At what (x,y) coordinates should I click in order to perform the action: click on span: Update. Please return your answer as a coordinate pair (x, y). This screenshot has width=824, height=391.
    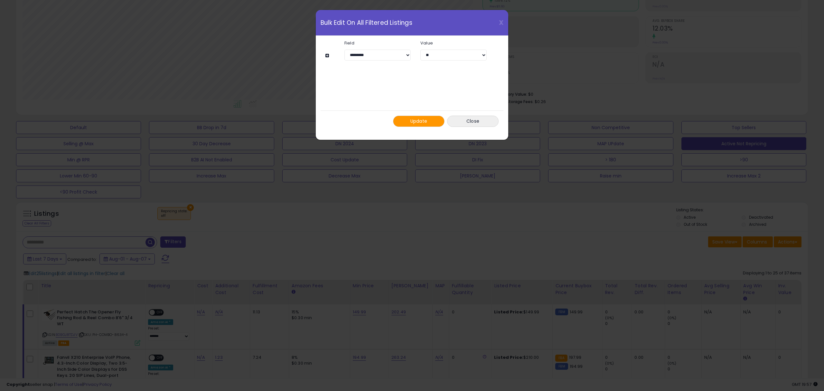
    Looking at the image, I should click on (419, 121).